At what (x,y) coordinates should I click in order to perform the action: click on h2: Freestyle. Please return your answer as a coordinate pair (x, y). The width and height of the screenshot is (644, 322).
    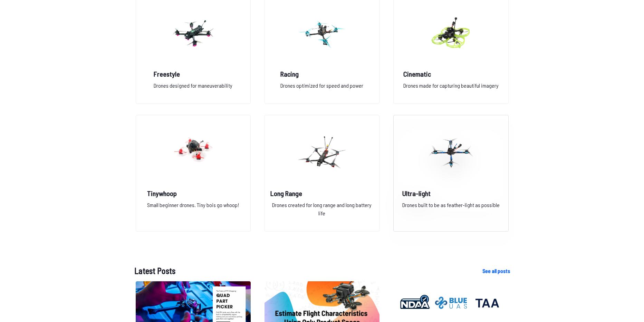
    Looking at the image, I should click on (193, 74).